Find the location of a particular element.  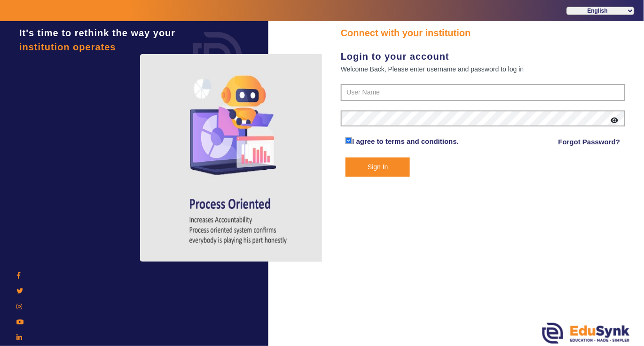

div: Login to your account is located at coordinates (483, 56).